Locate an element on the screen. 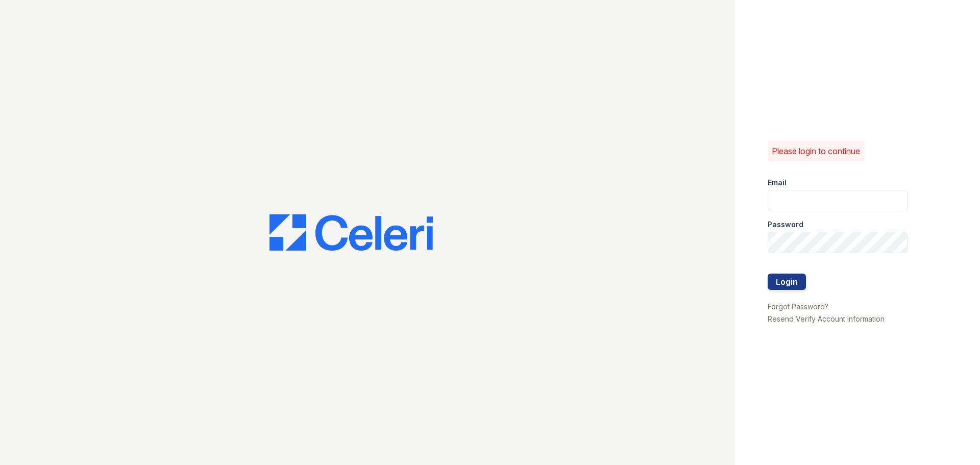 The image size is (980, 465). button: Login is located at coordinates (786, 282).